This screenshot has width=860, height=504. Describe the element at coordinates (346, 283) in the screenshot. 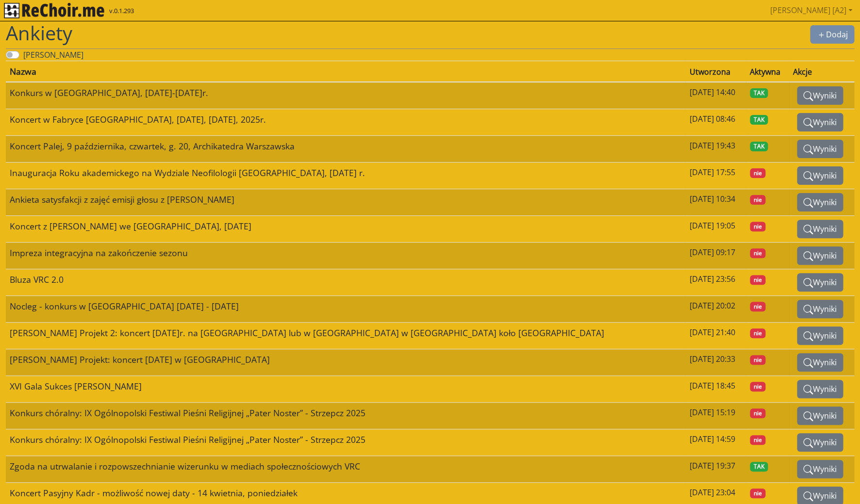

I see `td: Bluza VRC 2.0` at that location.